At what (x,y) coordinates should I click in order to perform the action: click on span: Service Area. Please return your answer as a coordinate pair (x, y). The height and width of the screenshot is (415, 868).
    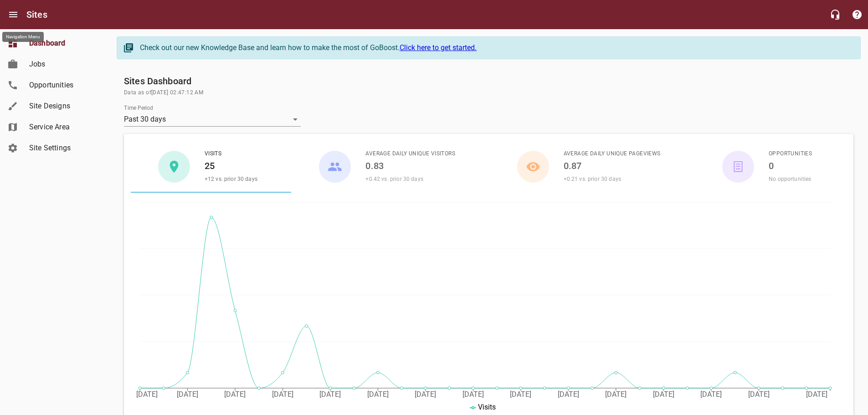
    Looking at the image, I should click on (64, 127).